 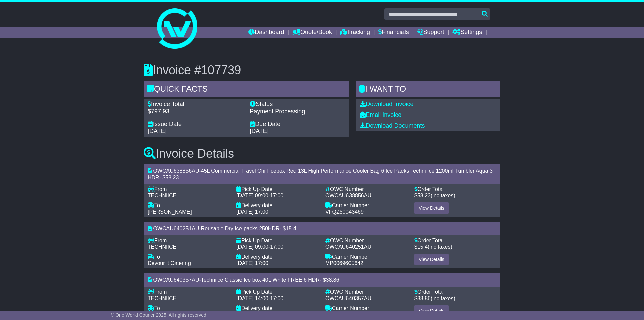 What do you see at coordinates (428, 90) in the screenshot?
I see `div: I WANT to` at bounding box center [428, 90].